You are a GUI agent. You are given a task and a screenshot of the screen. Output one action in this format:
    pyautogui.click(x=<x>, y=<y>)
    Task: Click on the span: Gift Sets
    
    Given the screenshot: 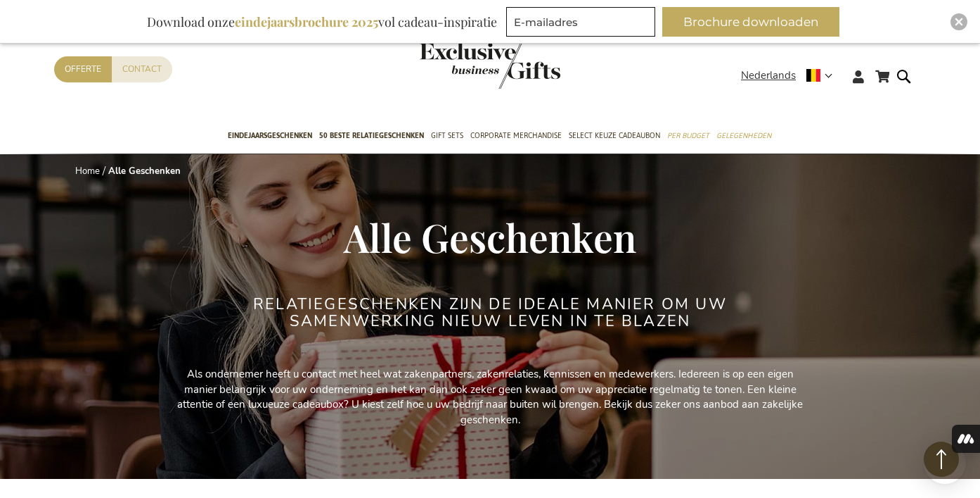 What is the action you would take?
    pyautogui.click(x=447, y=136)
    